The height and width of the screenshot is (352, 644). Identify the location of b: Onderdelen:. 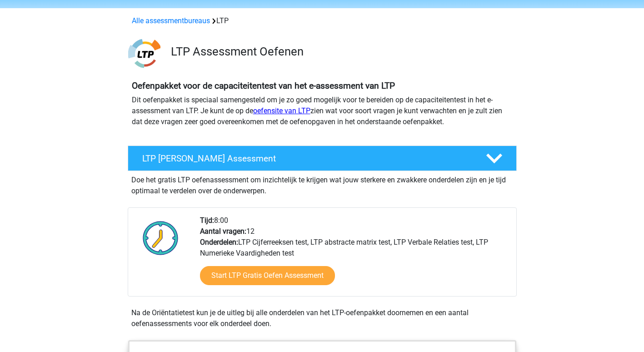
(219, 242).